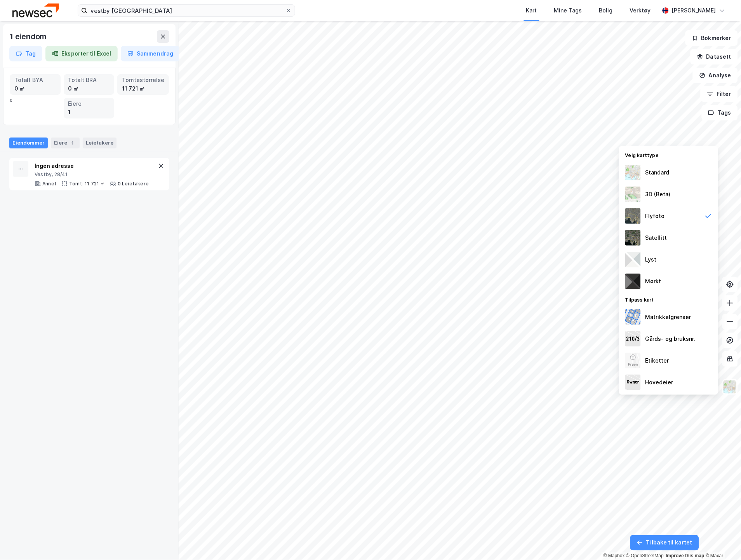  I want to click on div: Matrikkelgrenser, so click(669, 317).